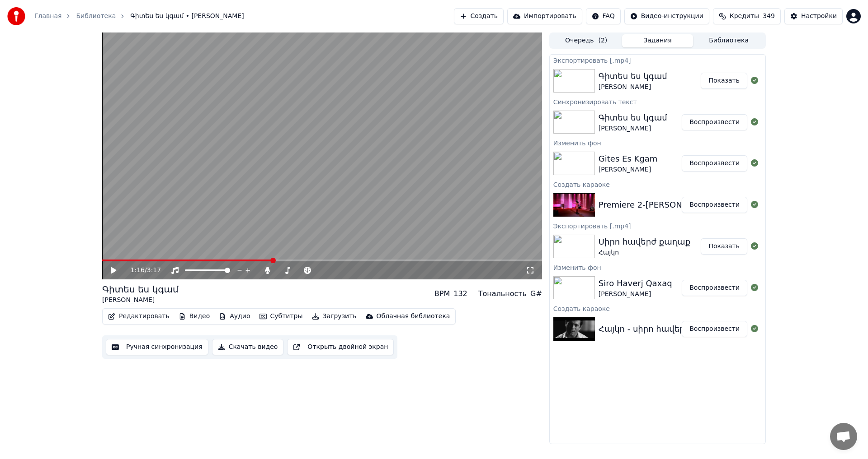 The height and width of the screenshot is (459, 868). Describe the element at coordinates (460, 294) in the screenshot. I see `div: 132` at that location.